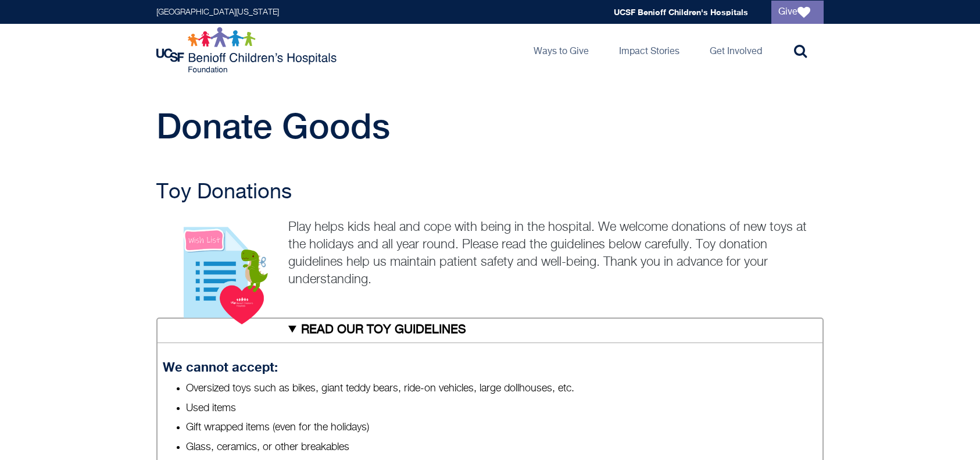 This screenshot has height=460, width=980. Describe the element at coordinates (649, 50) in the screenshot. I see `a: Impact Stories` at that location.